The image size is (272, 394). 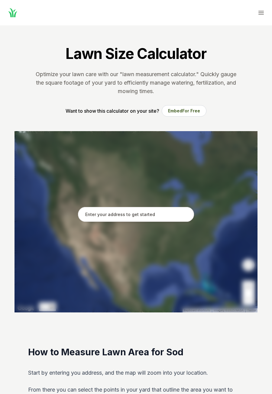 I want to click on p: Start by entering you address, and the map will zoom into your location., so click(x=136, y=373).